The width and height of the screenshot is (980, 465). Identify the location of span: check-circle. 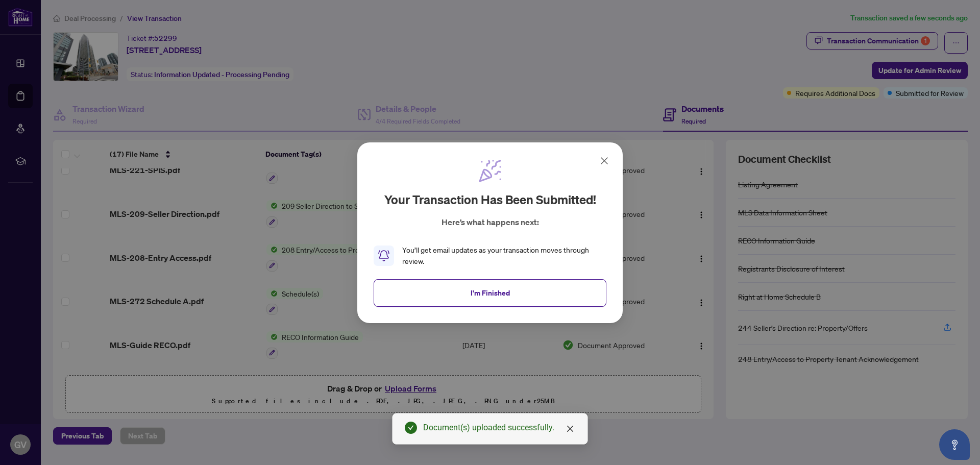
(411, 428).